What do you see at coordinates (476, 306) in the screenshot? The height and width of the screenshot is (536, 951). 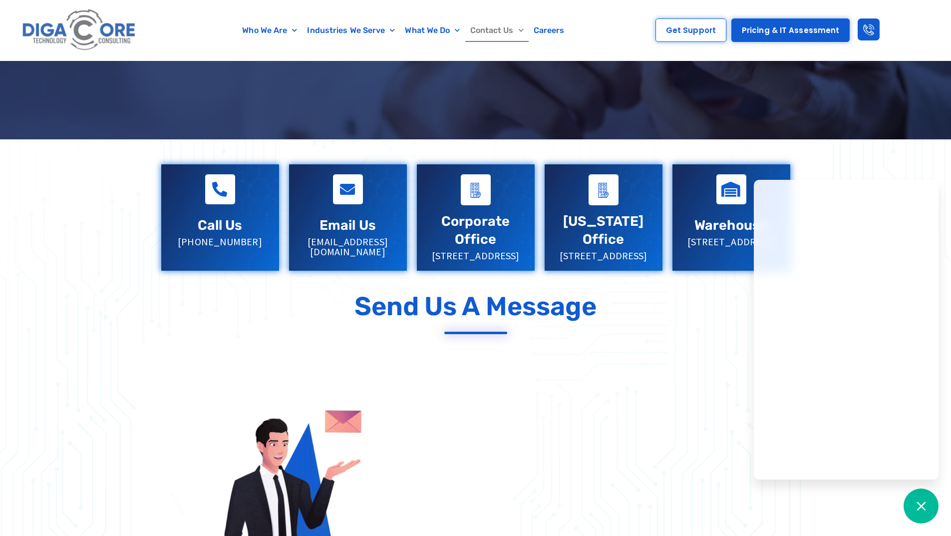 I see `p: Send Us a Message` at bounding box center [476, 306].